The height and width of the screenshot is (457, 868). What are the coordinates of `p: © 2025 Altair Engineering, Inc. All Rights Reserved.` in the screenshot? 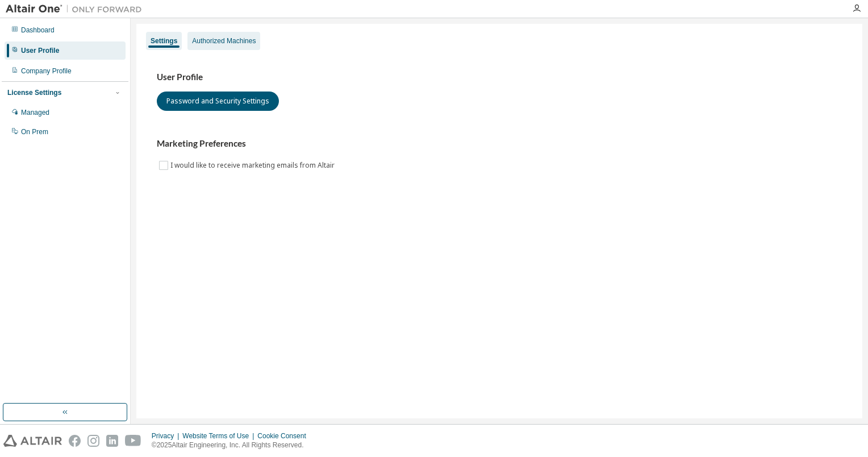 It's located at (233, 445).